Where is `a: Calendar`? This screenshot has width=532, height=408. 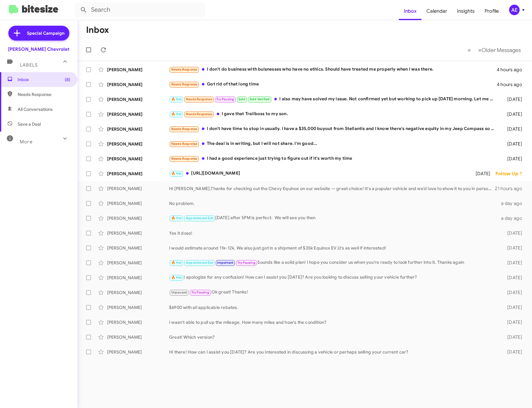
a: Calendar is located at coordinates (437, 11).